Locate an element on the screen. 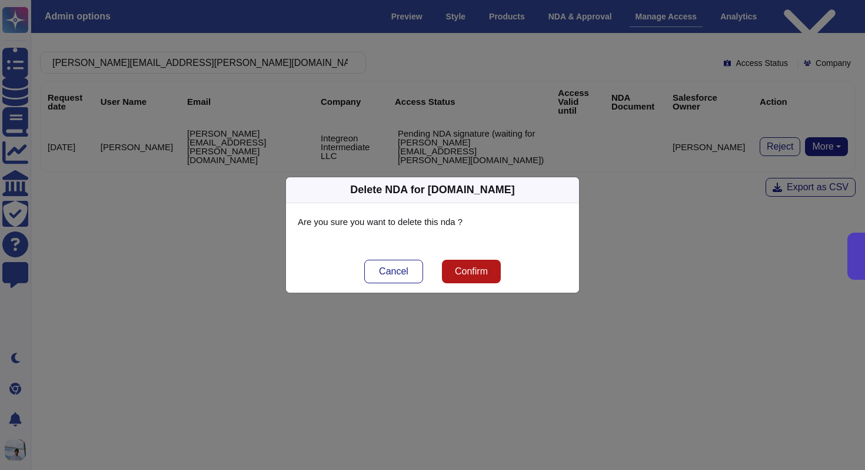 This screenshot has width=865, height=470. button: Confirm is located at coordinates (471, 271).